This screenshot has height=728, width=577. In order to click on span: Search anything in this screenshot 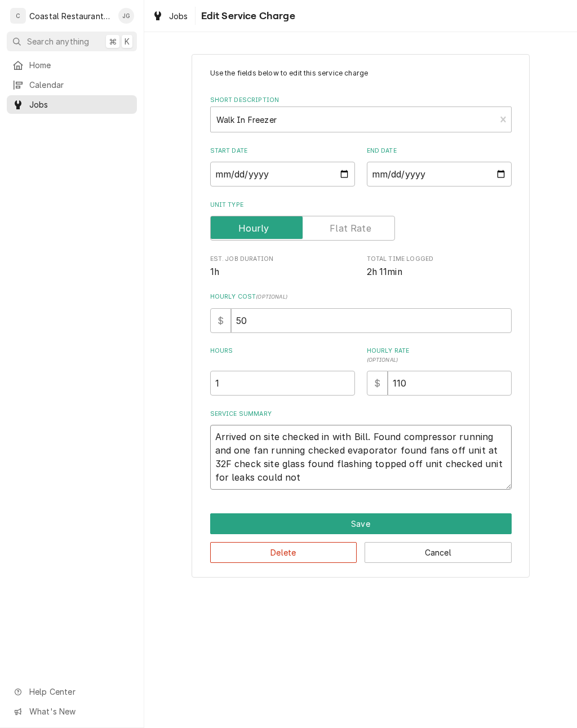, I will do `click(58, 41)`.